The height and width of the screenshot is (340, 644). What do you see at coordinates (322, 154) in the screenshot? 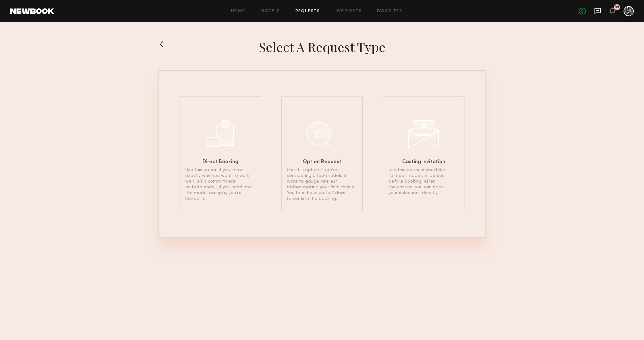
I see `a: Option RequestUse this option if you’re considering a few models & want to gauge interest before ...` at bounding box center [322, 154].